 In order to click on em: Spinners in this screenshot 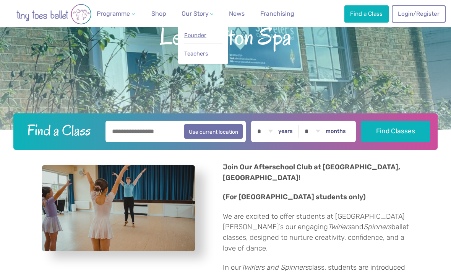, I will do `click(377, 226)`.